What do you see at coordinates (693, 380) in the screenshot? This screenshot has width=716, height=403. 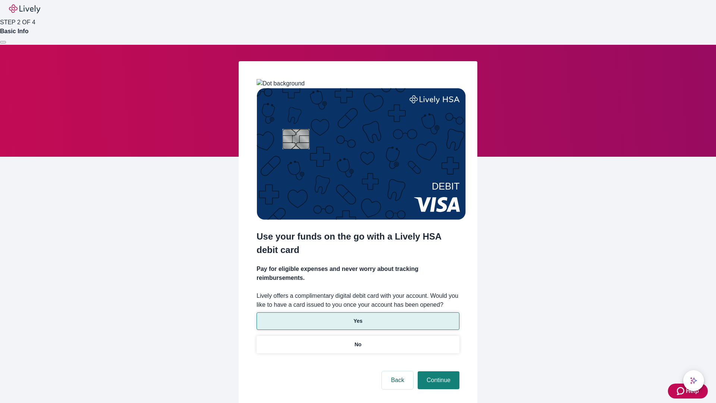 I see `svg: Lively AI Assistant` at bounding box center [693, 380].